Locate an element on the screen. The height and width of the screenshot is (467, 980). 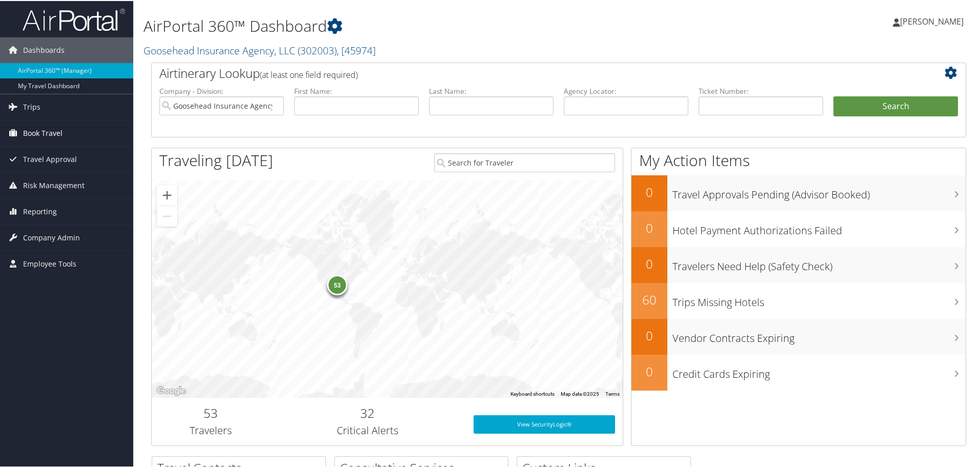
h3: Travel Approvals Pending (Advisor Booked) is located at coordinates (819, 191).